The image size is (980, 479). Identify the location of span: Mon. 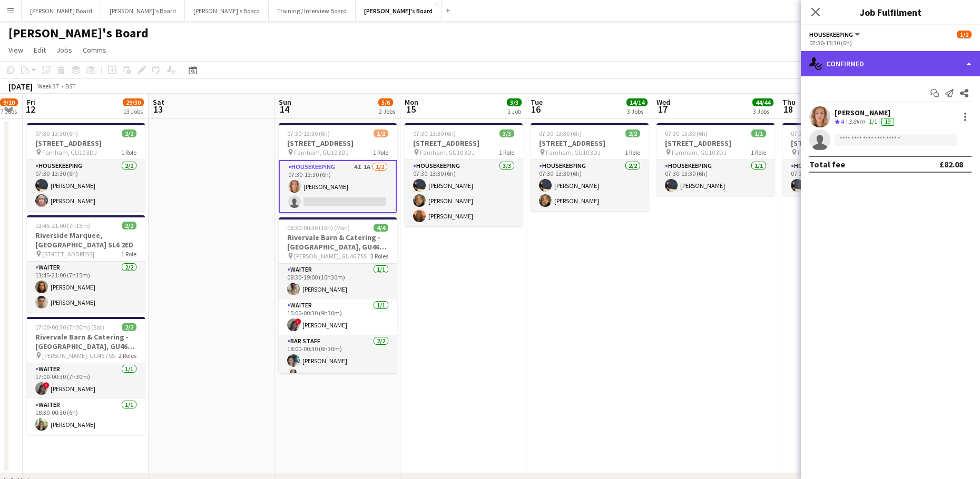
(411, 102).